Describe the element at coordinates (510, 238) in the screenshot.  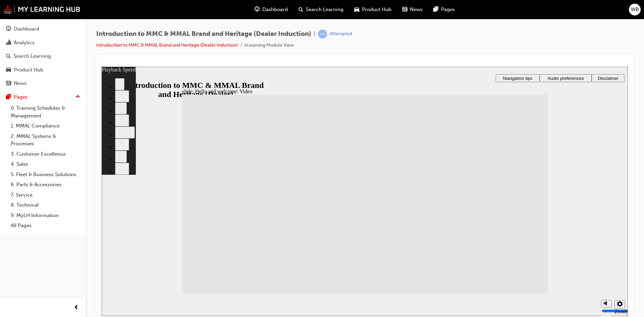
I see `div: misc controls` at that location.